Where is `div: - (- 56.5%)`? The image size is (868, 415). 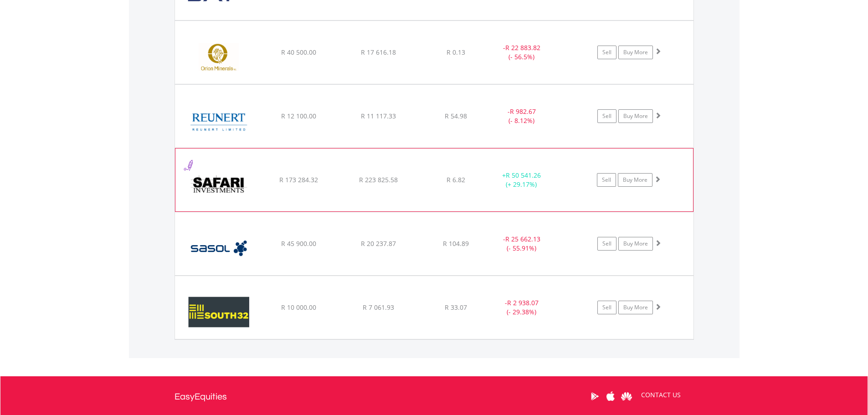
div: - (- 56.5%) is located at coordinates (522, 52).